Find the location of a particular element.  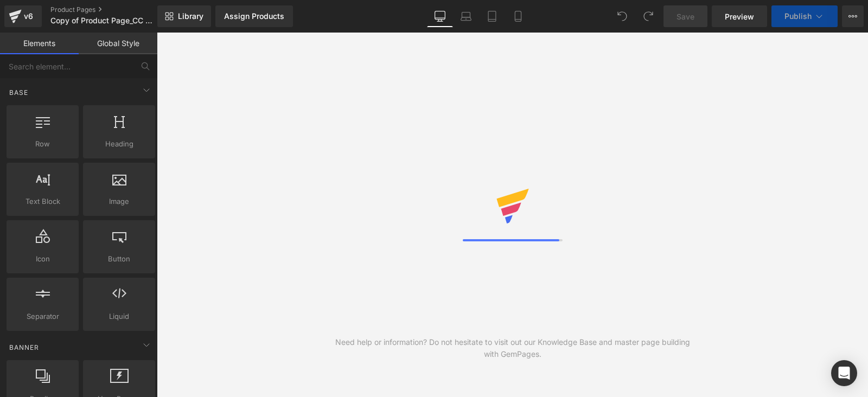

button: Publish is located at coordinates (805, 16).